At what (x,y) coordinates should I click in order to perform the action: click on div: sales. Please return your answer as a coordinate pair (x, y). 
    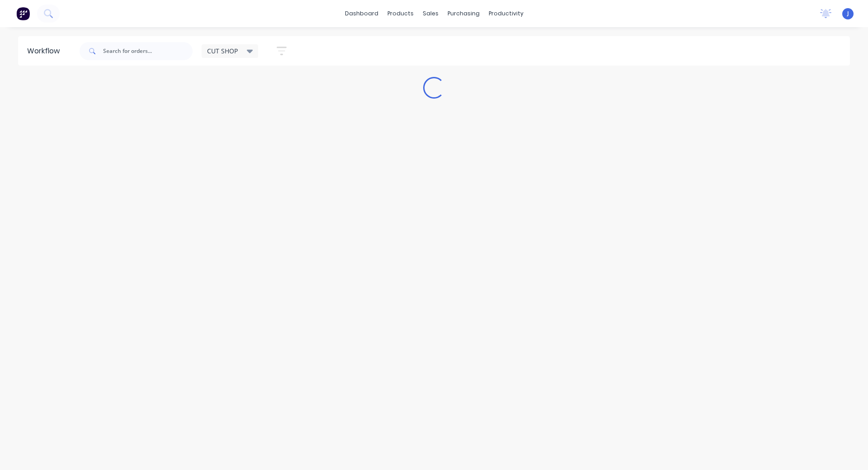
    Looking at the image, I should click on (431, 14).